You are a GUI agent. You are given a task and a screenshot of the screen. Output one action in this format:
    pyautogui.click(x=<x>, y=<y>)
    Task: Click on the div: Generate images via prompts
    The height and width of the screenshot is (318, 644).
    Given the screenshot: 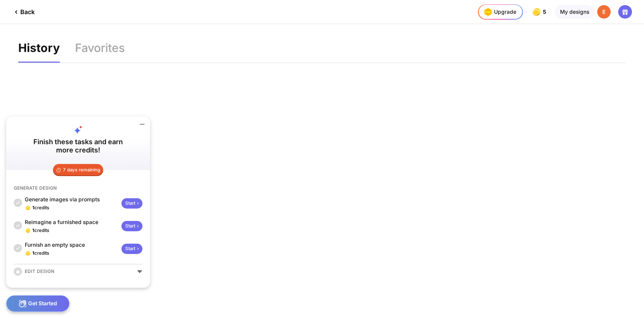 What is the action you would take?
    pyautogui.click(x=72, y=199)
    